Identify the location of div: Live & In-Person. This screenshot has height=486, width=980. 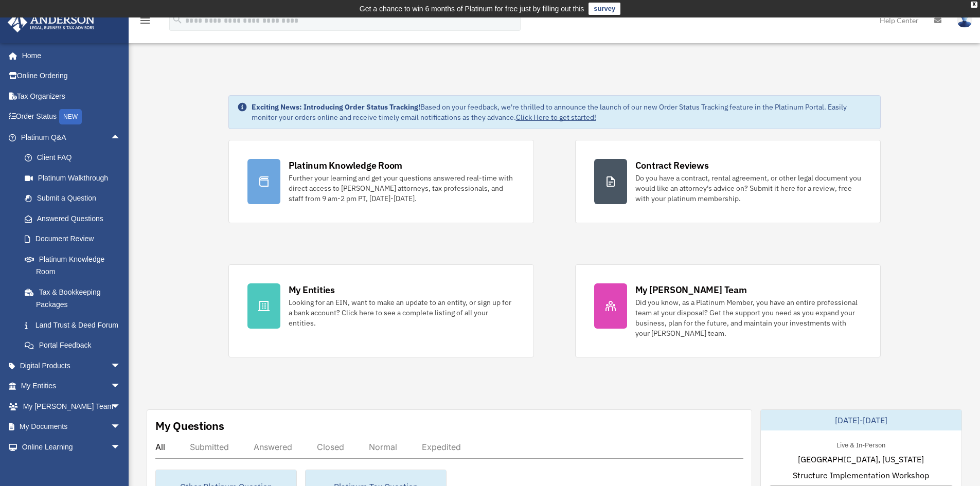
(861, 444).